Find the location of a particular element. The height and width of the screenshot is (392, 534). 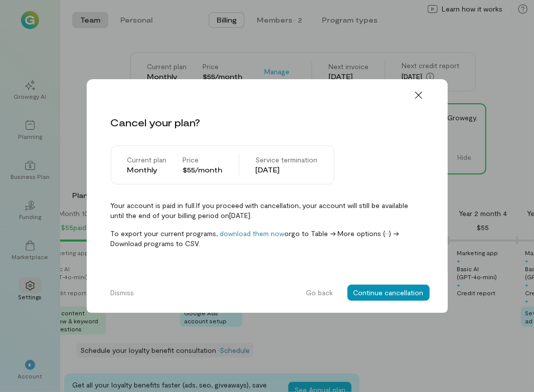

span: Your account is paid in full. If you proceed with cancellation, your account will still be availa... is located at coordinates (267, 210).